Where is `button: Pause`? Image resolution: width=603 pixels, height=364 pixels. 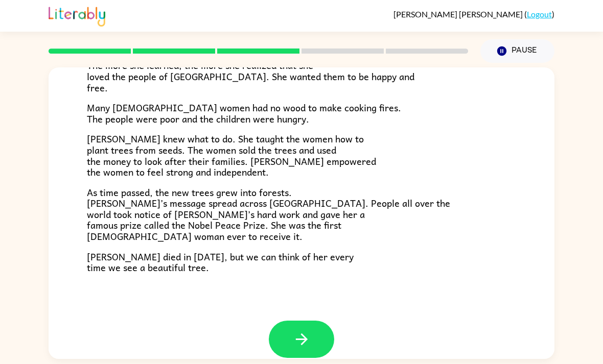 button: Pause is located at coordinates (517, 51).